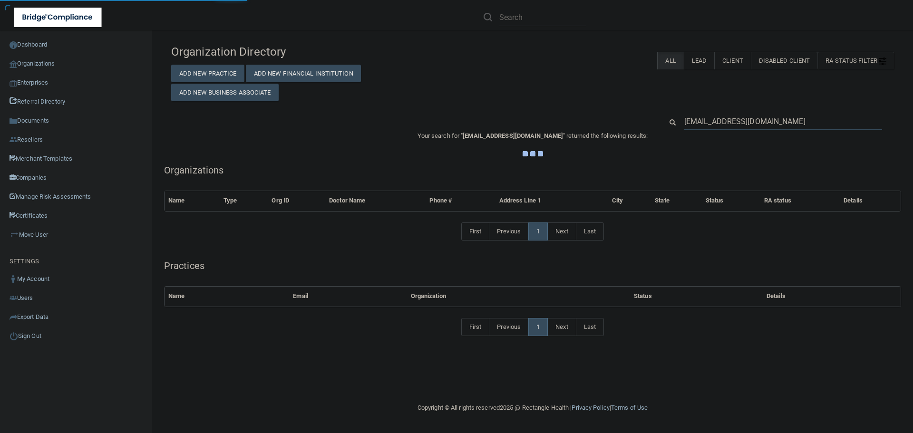 The height and width of the screenshot is (433, 913). I want to click on img: icon-filter@2x.21656d0b.png, so click(882, 61).